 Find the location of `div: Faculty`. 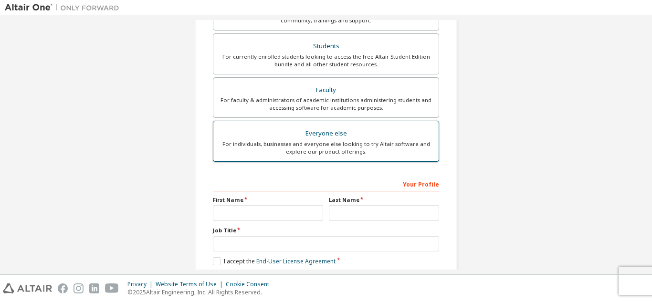

div: Faculty is located at coordinates (326, 90).